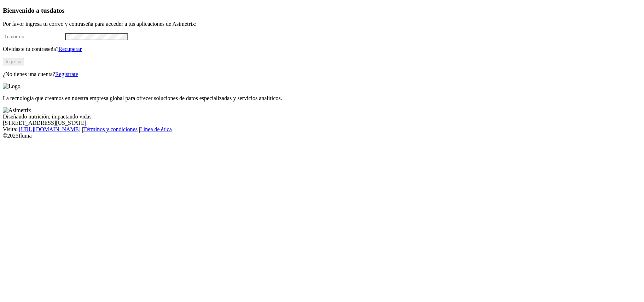 The height and width of the screenshot is (302, 644). What do you see at coordinates (322, 49) in the screenshot?
I see `p: Olvidaste tu contraseña?` at bounding box center [322, 49].